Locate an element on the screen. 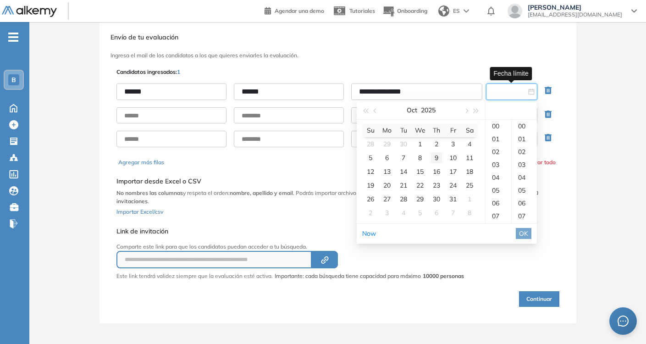  p: Comparte este link para que los candidatos puedan acceder a tu búsqueda. is located at coordinates (290, 247).